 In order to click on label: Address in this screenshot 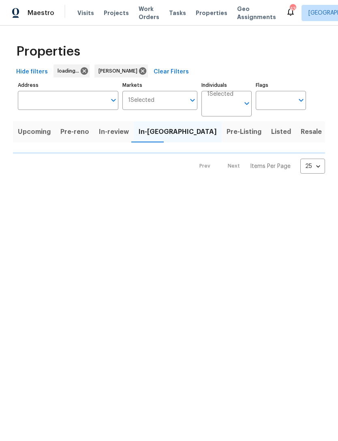, I will do `click(68, 85)`.